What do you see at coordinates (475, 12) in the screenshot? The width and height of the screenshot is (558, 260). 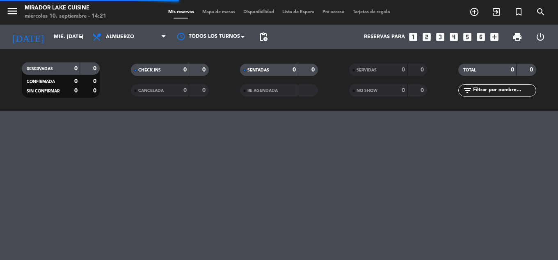 I see `i: add_circle_outline` at bounding box center [475, 12].